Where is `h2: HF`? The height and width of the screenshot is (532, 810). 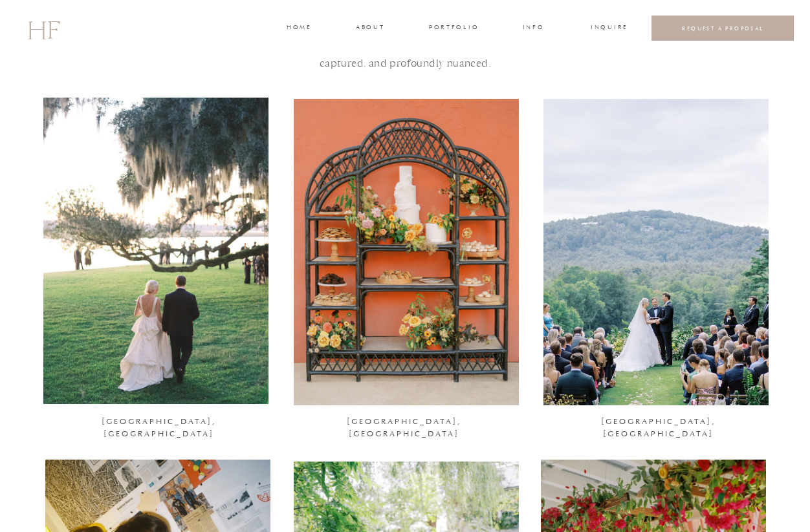
h2: HF is located at coordinates (43, 29).